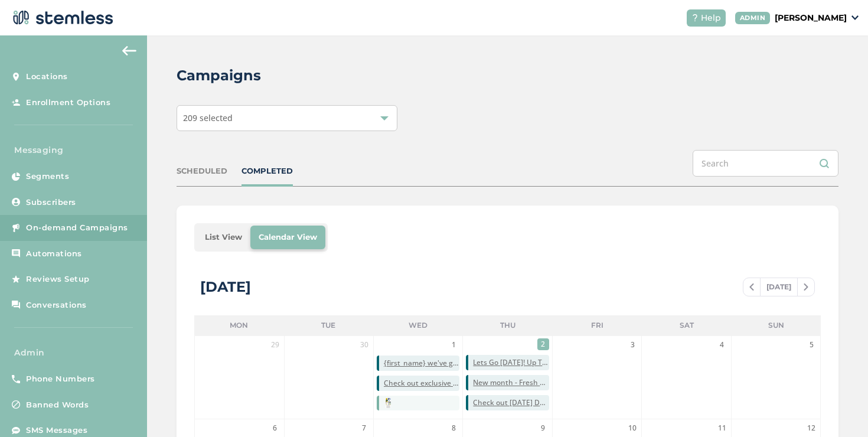 The width and height of the screenshot is (868, 437). Describe the element at coordinates (219, 76) in the screenshot. I see `h2: Campaigns` at that location.